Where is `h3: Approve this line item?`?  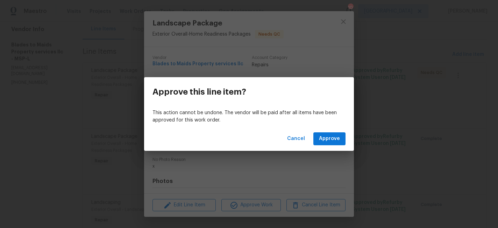
h3: Approve this line item? is located at coordinates (199, 92).